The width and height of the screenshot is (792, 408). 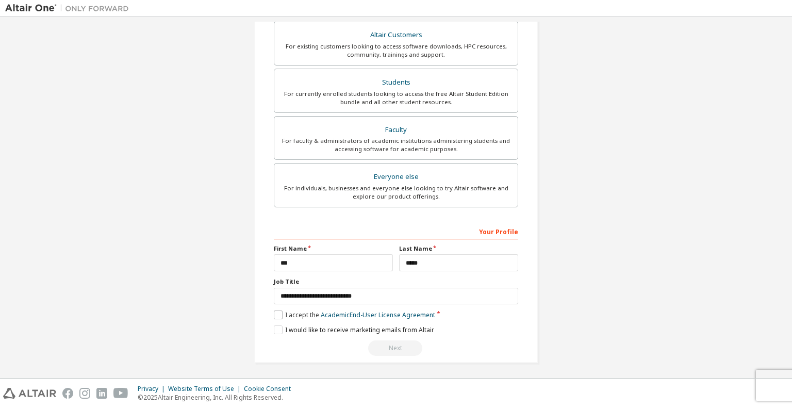 What do you see at coordinates (396, 82) in the screenshot?
I see `div: Students` at bounding box center [396, 82].